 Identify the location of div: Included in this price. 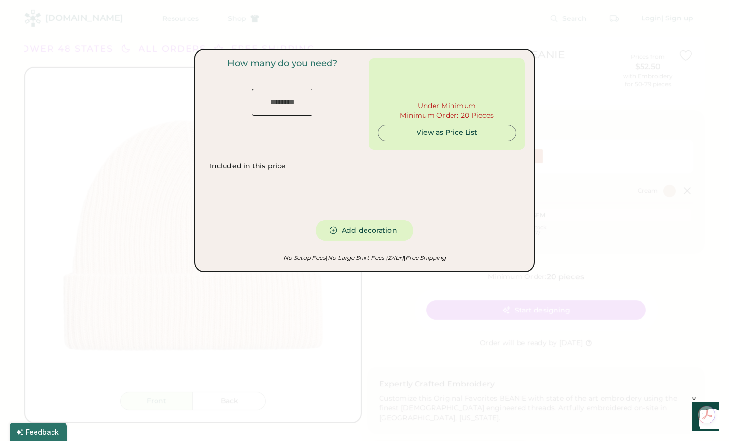
(248, 166).